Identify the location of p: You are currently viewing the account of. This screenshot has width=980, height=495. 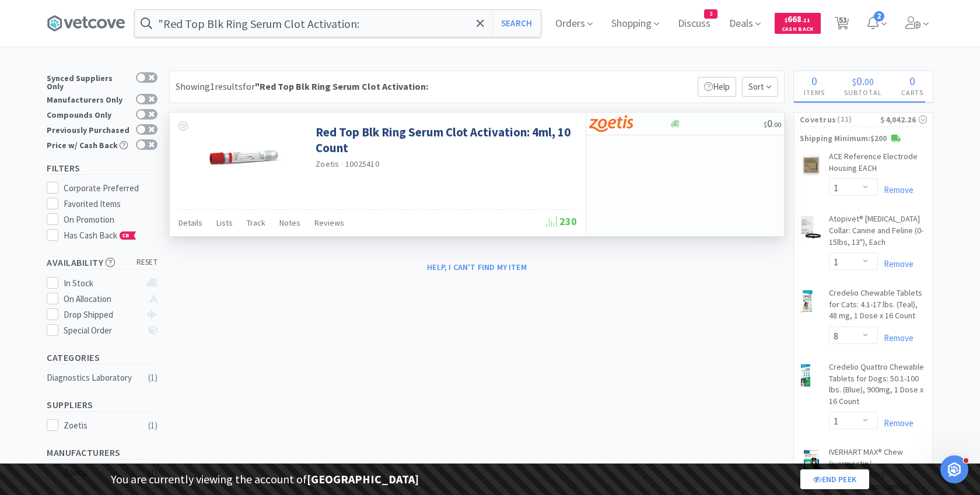
(264, 479).